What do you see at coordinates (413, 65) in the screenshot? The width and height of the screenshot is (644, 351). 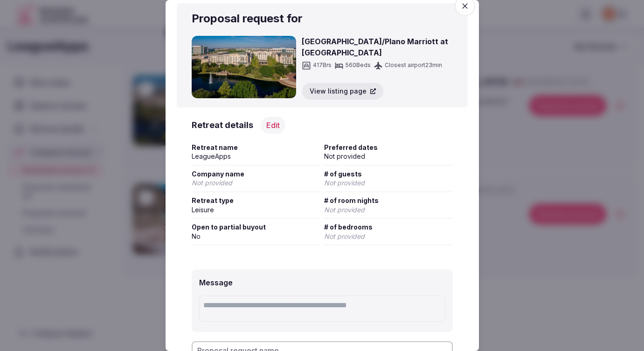 I see `span: Closest airport 23 min` at bounding box center [413, 65].